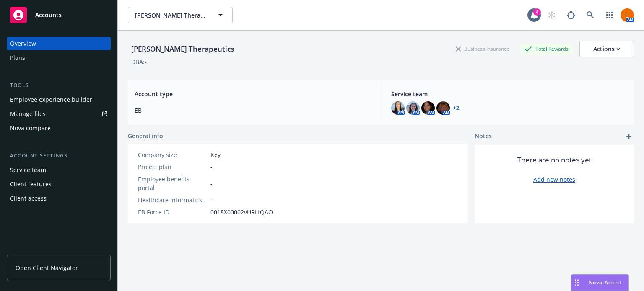  What do you see at coordinates (172, 184) in the screenshot?
I see `div: Employee benefits portal` at bounding box center [172, 184].